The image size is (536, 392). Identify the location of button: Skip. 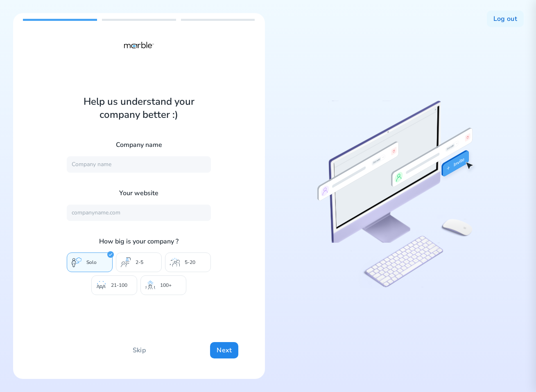
(139, 351).